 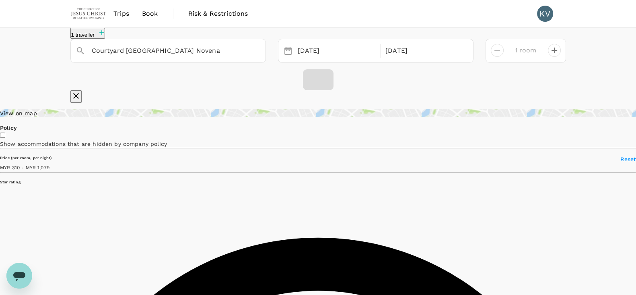 What do you see at coordinates (218, 14) in the screenshot?
I see `span: Risk & Restrictions` at bounding box center [218, 14].